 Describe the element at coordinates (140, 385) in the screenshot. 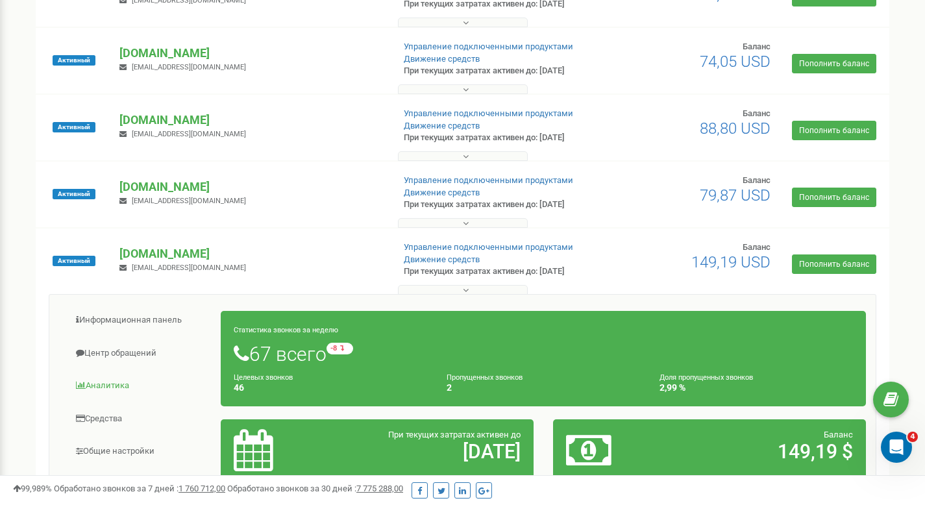

I see `a: Аналитика` at that location.